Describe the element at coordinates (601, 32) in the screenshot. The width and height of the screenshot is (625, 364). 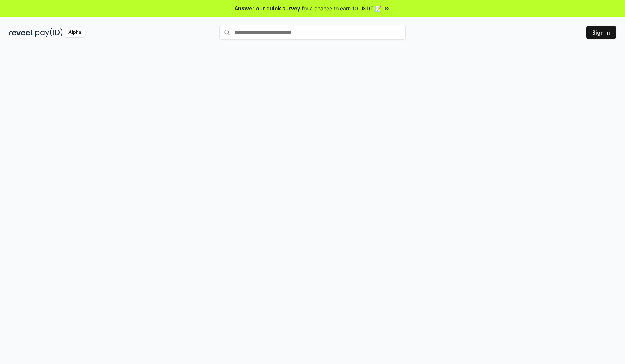
I see `button: Sign In` at that location.